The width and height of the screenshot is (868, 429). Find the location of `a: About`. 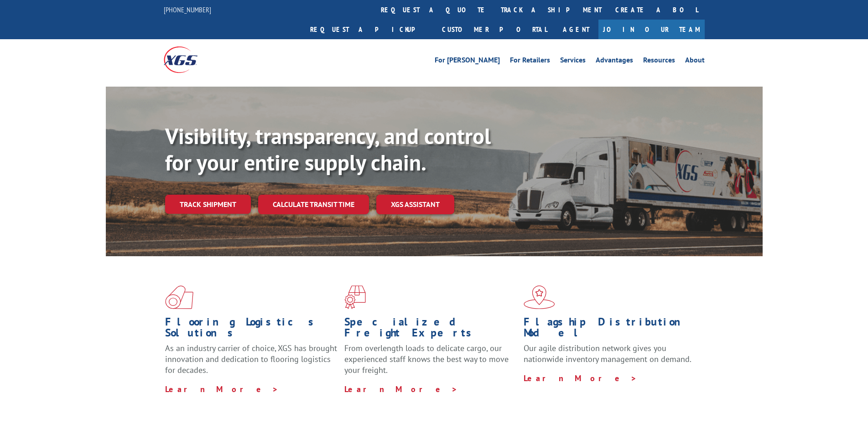

a: About is located at coordinates (695, 62).